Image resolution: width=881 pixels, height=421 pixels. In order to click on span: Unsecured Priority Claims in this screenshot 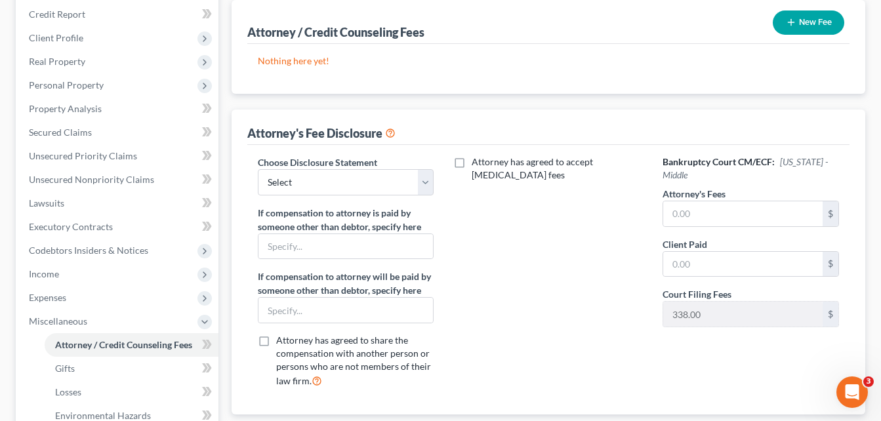, I will do `click(83, 155)`.